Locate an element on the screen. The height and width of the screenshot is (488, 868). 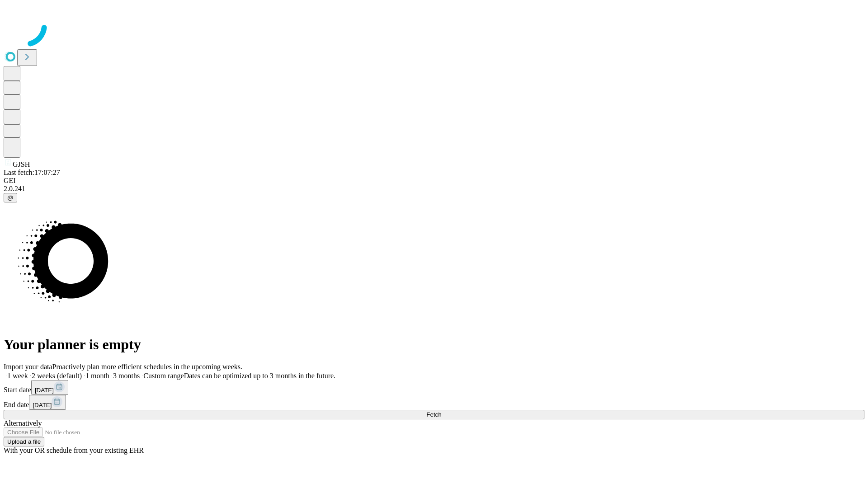
div: 2.0.241 is located at coordinates (434, 189).